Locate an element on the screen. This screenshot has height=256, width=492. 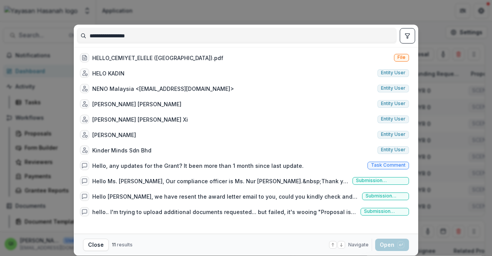
button: Open is located at coordinates (392, 244).